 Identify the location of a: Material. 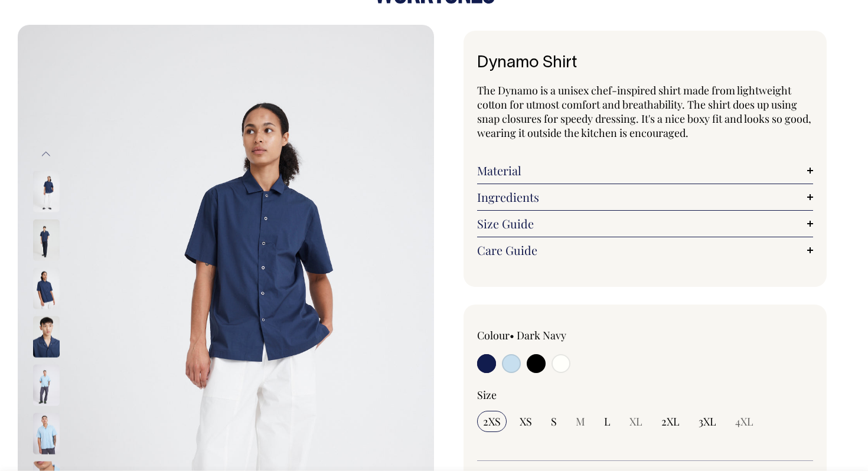
(644, 171).